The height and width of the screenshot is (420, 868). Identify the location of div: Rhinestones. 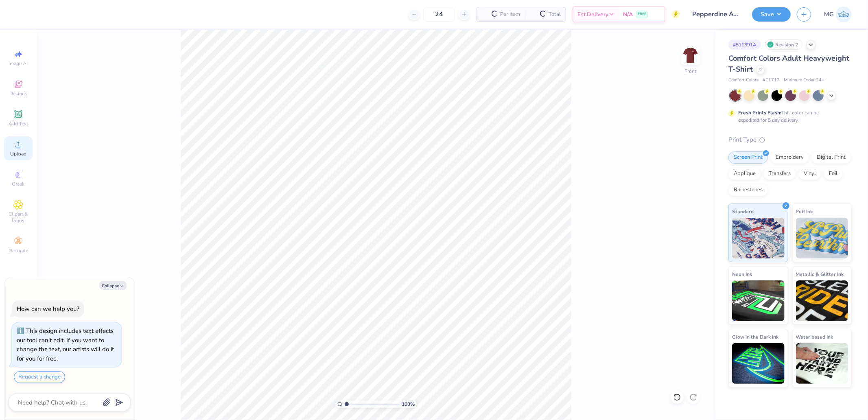
(748, 190).